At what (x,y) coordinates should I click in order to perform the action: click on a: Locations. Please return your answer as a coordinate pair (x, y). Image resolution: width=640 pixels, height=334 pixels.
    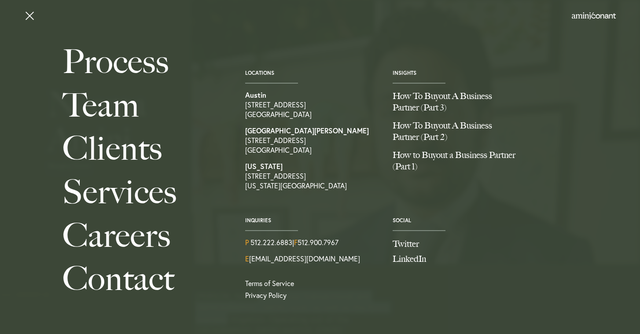
    Looking at the image, I should click on (260, 73).